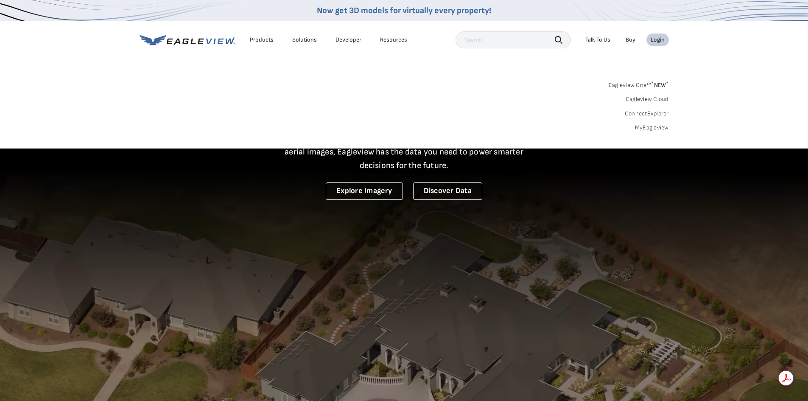 The height and width of the screenshot is (401, 808). I want to click on a: Eagleview Cloud, so click(647, 99).